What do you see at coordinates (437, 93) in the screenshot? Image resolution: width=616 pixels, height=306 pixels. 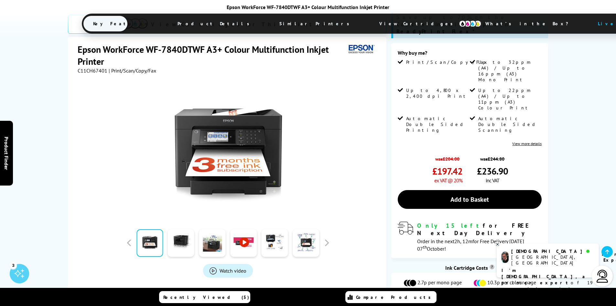 I see `span: Up to 4,800 x 2,400 dpi Print` at bounding box center [437, 93].